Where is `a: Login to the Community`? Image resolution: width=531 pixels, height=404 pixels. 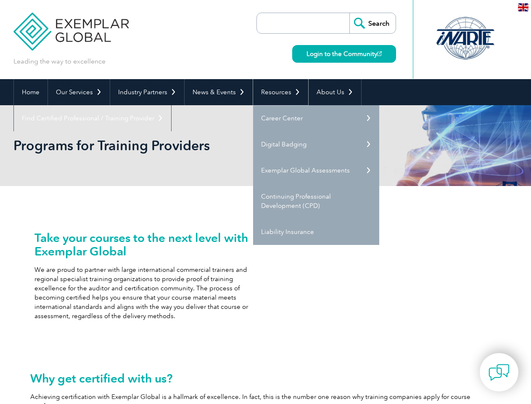
a: Login to the Community is located at coordinates (344, 54).